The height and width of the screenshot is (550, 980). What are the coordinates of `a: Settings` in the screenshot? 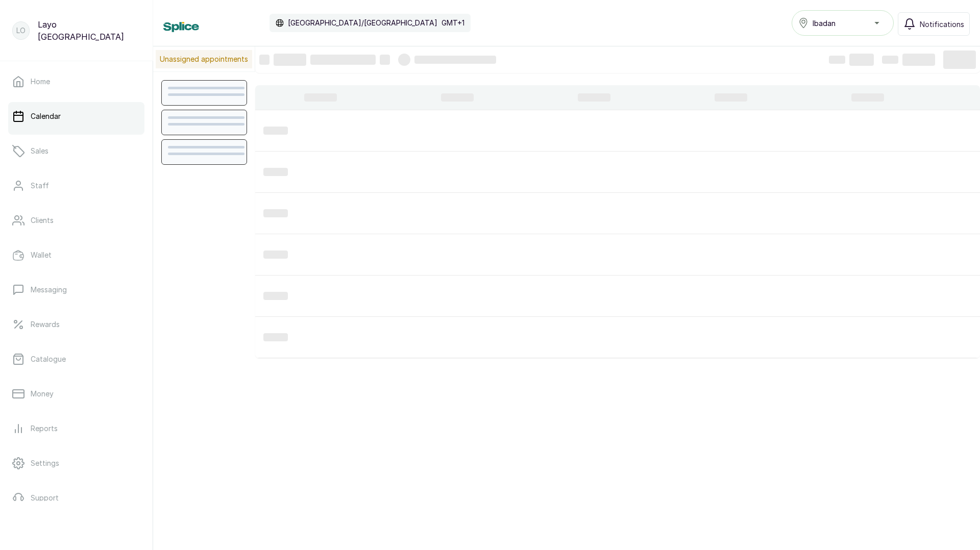 It's located at (76, 463).